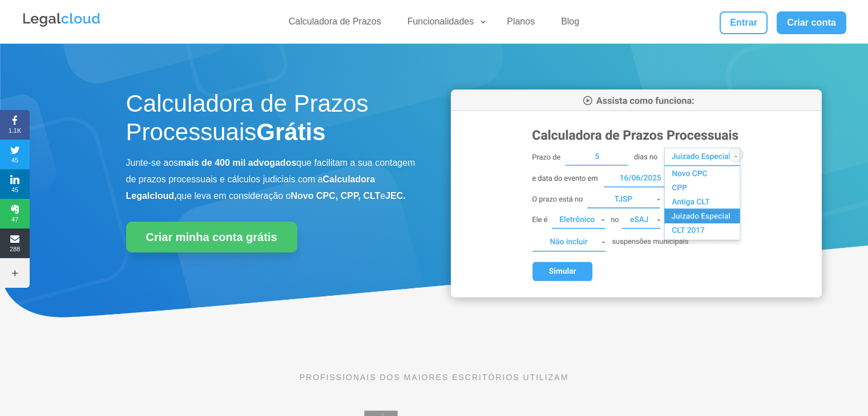 The image size is (868, 416). Describe the element at coordinates (290, 132) in the screenshot. I see `strong: Grátis` at that location.